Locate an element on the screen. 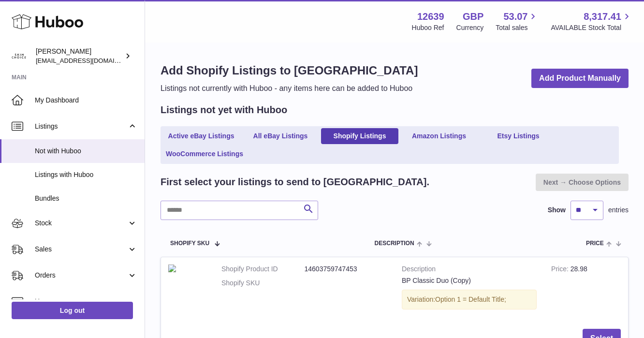  h2: Listings not yet with Huboo is located at coordinates (224, 110).